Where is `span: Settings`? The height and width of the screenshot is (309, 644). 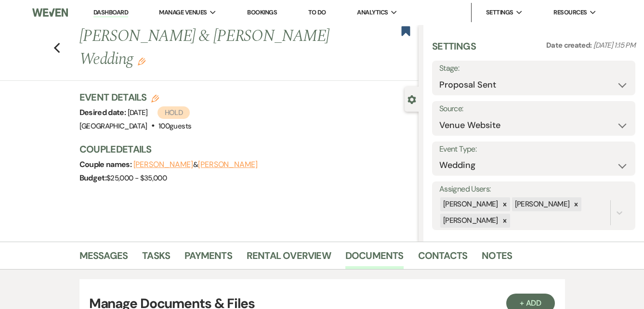
span: Settings is located at coordinates (500, 12).